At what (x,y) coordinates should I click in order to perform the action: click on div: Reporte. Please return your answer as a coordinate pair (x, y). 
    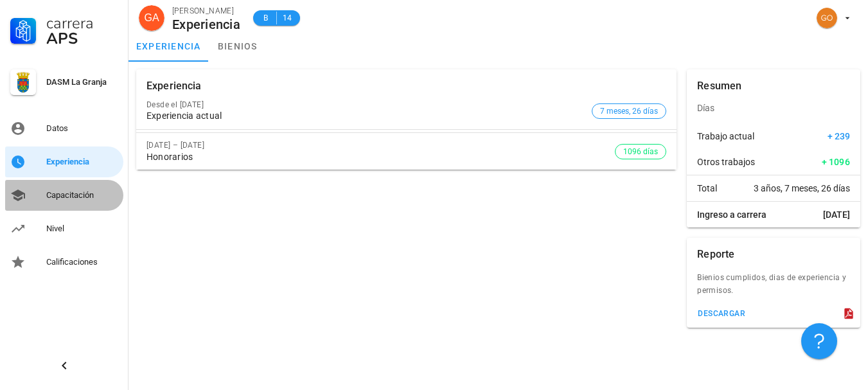
    Looking at the image, I should click on (715, 255).